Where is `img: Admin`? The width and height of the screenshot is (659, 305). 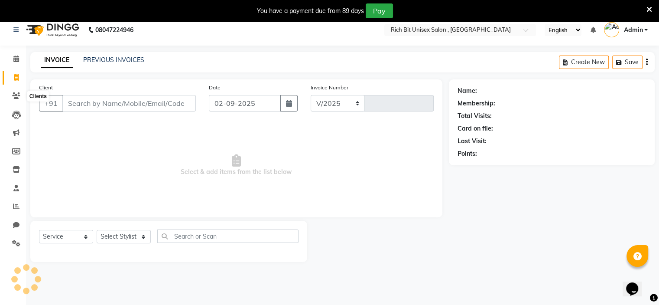 img: Admin is located at coordinates (612, 29).